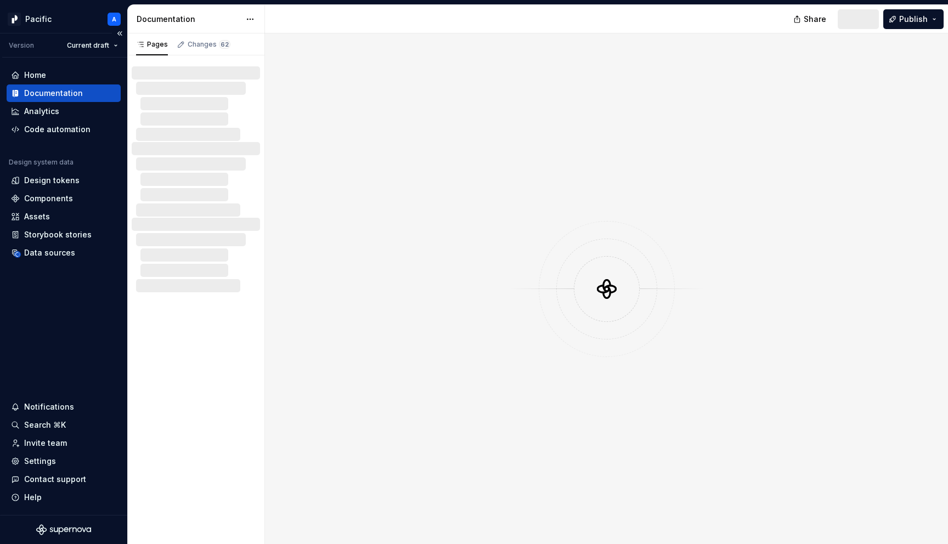 This screenshot has height=544, width=948. What do you see at coordinates (64, 425) in the screenshot?
I see `button: Search ⌘K` at bounding box center [64, 425].